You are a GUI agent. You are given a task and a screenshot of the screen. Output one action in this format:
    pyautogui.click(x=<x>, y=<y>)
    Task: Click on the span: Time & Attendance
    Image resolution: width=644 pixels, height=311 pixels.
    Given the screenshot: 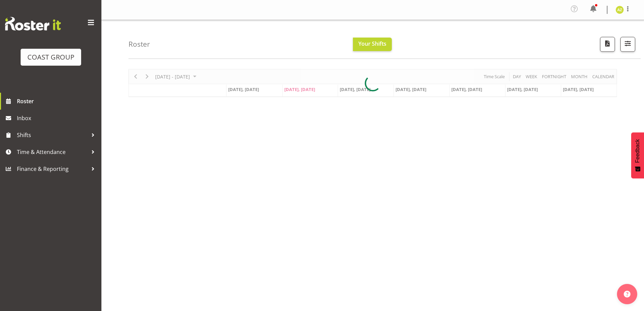 What is the action you would take?
    pyautogui.click(x=52, y=152)
    